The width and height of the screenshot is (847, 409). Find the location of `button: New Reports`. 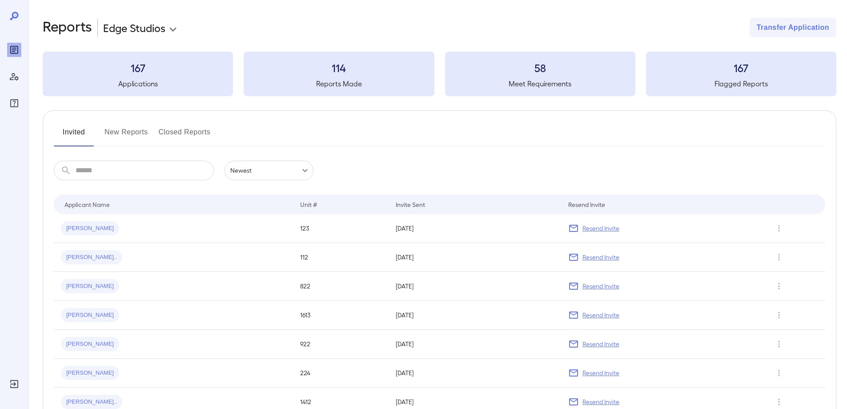

button: New Reports is located at coordinates (126, 136).